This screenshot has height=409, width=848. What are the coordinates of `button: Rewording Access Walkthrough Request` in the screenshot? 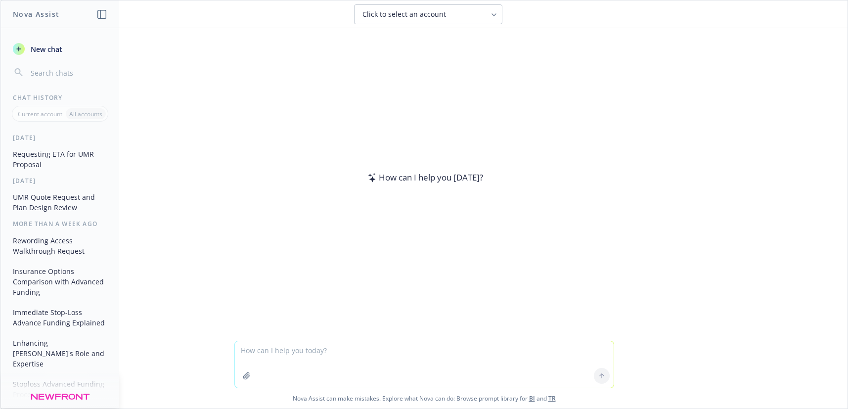 It's located at (60, 246).